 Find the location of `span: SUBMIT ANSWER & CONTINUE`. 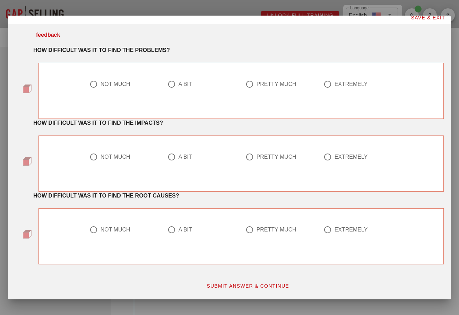

span: SUBMIT ANSWER & CONTINUE is located at coordinates (248, 286).